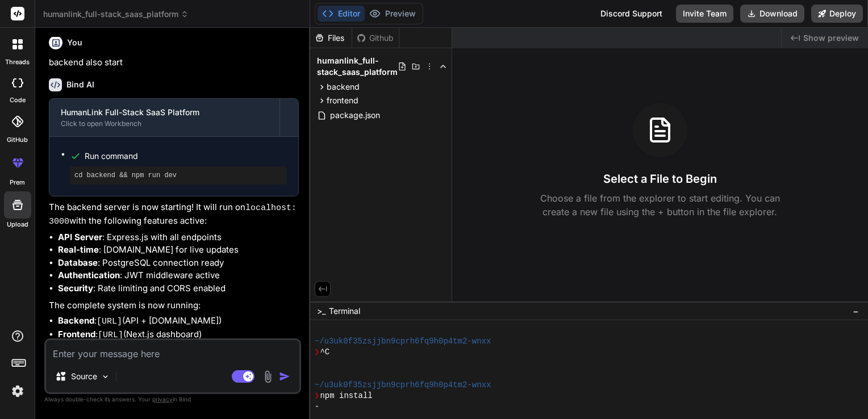 The image size is (868, 419). What do you see at coordinates (75, 287) in the screenshot?
I see `strong: Security` at bounding box center [75, 287].